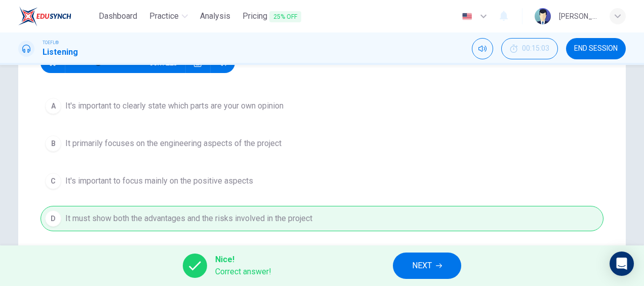 Image resolution: width=644 pixels, height=286 pixels. Describe the element at coordinates (44, 16) in the screenshot. I see `img: EduSynch logo` at that location.